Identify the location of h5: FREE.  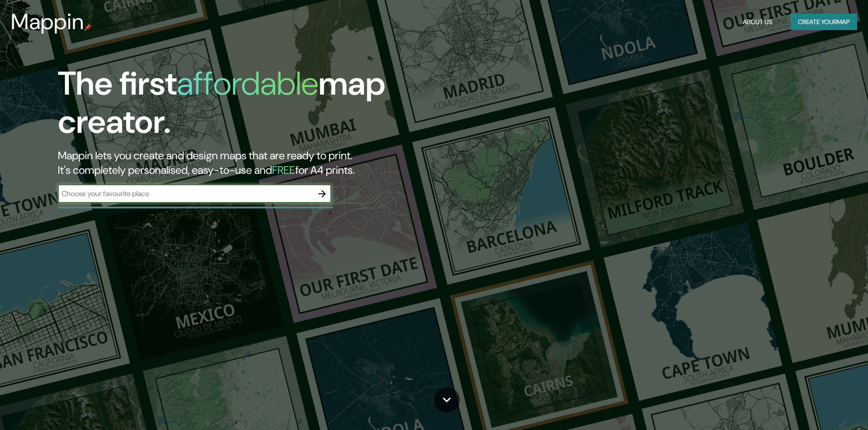
(283, 170).